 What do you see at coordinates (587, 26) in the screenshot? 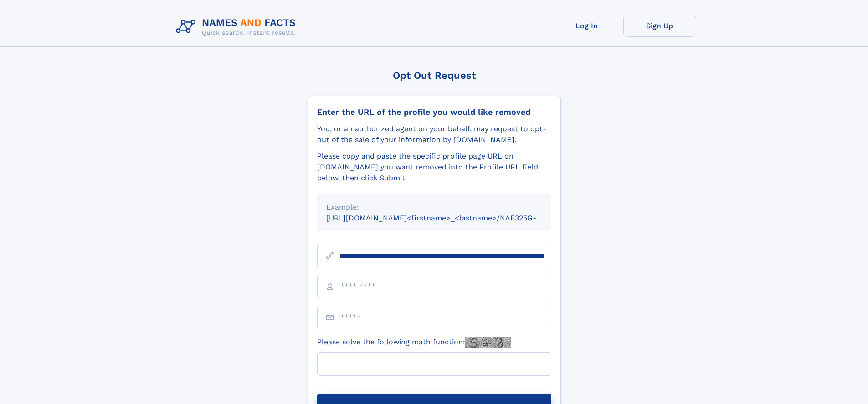
I see `a: Log In` at bounding box center [587, 26].